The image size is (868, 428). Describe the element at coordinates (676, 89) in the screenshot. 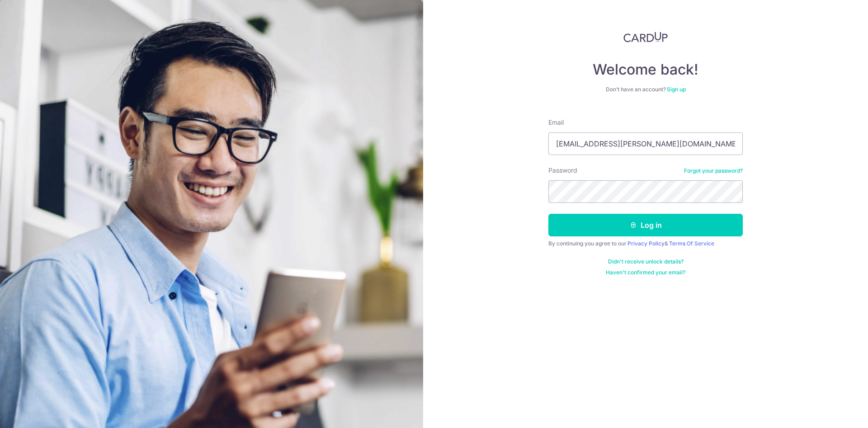

I see `a: Sign up` at that location.